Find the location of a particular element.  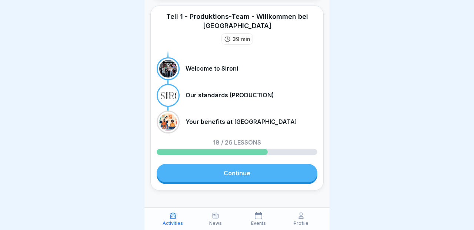

p: Events is located at coordinates (258, 224).